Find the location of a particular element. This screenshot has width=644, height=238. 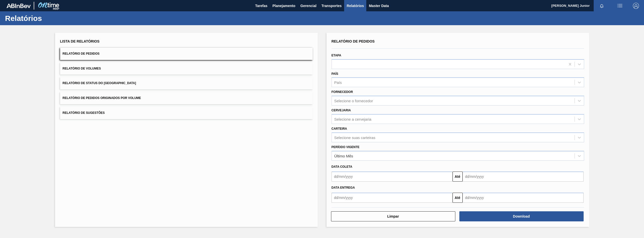

span: Relatório de Pedidos Originados por Volume is located at coordinates (102, 98).